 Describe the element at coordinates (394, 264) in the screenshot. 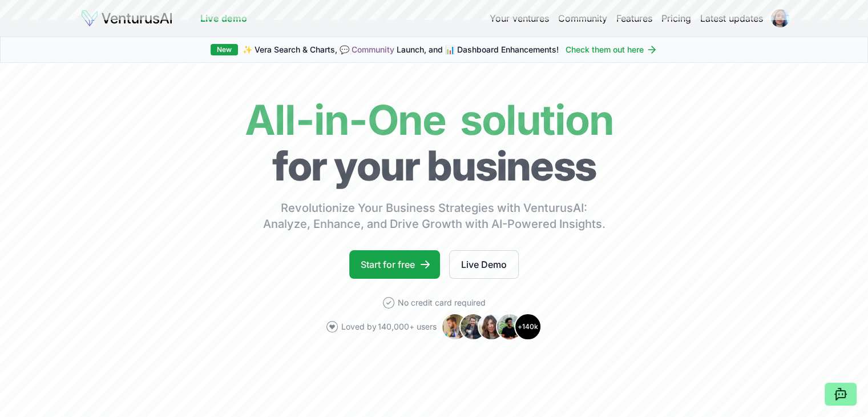

I see `a: Start for free` at that location.